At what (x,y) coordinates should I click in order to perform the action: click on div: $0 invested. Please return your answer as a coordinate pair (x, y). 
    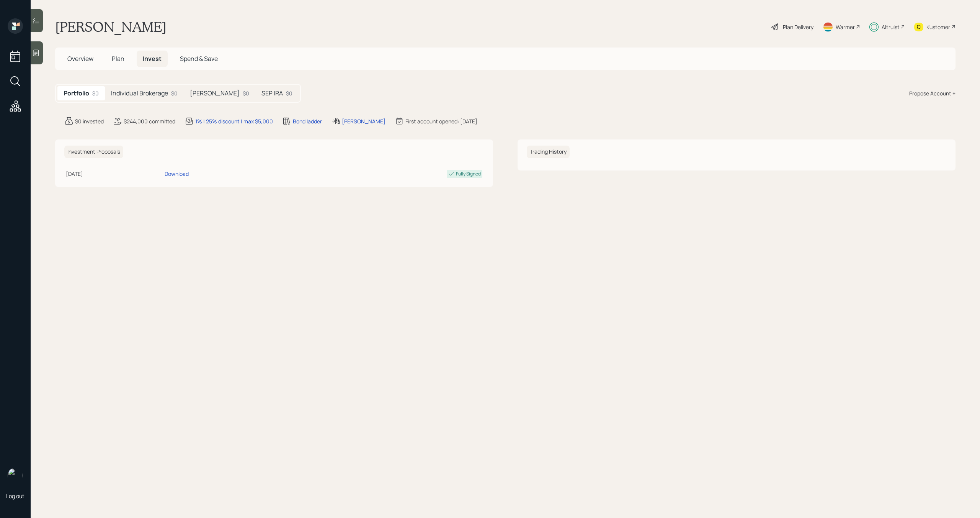
    Looking at the image, I should click on (89, 121).